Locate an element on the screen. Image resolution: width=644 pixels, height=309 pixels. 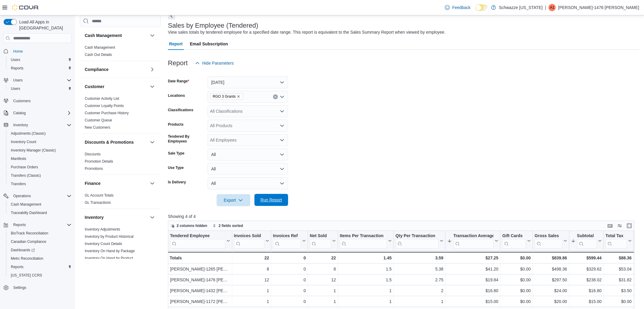
button: Next is located at coordinates (171, 16).